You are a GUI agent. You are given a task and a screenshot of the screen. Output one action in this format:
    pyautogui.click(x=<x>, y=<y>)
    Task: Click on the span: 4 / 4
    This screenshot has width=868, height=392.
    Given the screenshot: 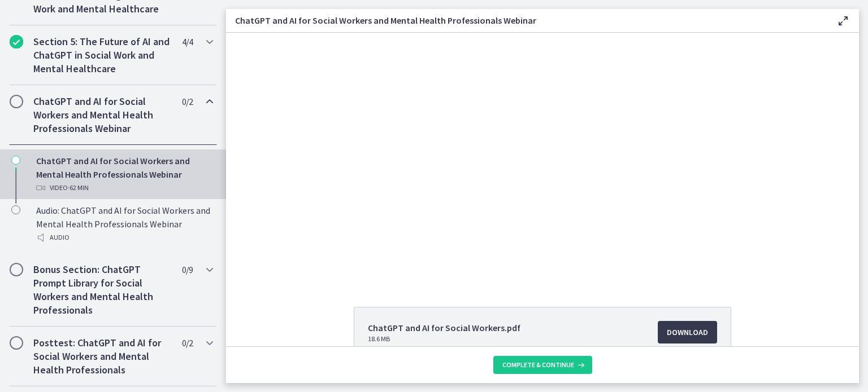 What is the action you would take?
    pyautogui.click(x=187, y=41)
    